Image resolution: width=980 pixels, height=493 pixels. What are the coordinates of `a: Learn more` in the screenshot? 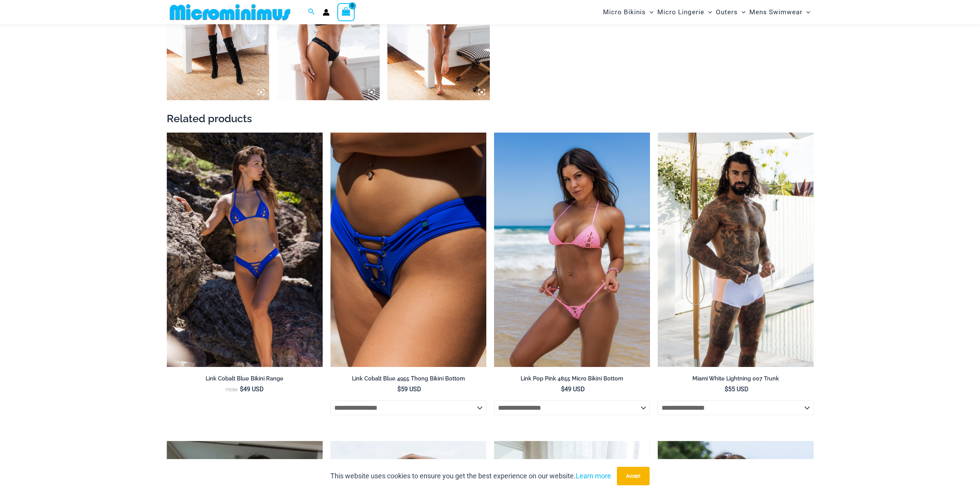 It's located at (593, 476).